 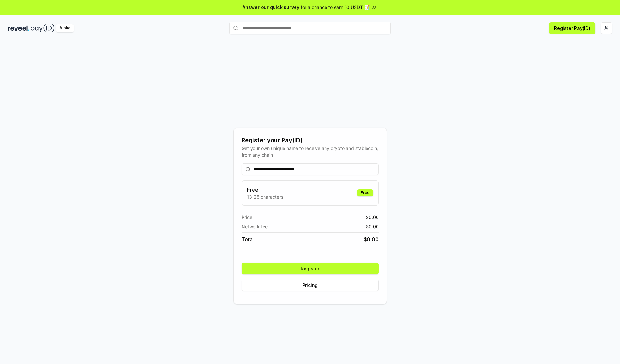 What do you see at coordinates (43, 29) in the screenshot?
I see `img: pay_id` at bounding box center [43, 29].